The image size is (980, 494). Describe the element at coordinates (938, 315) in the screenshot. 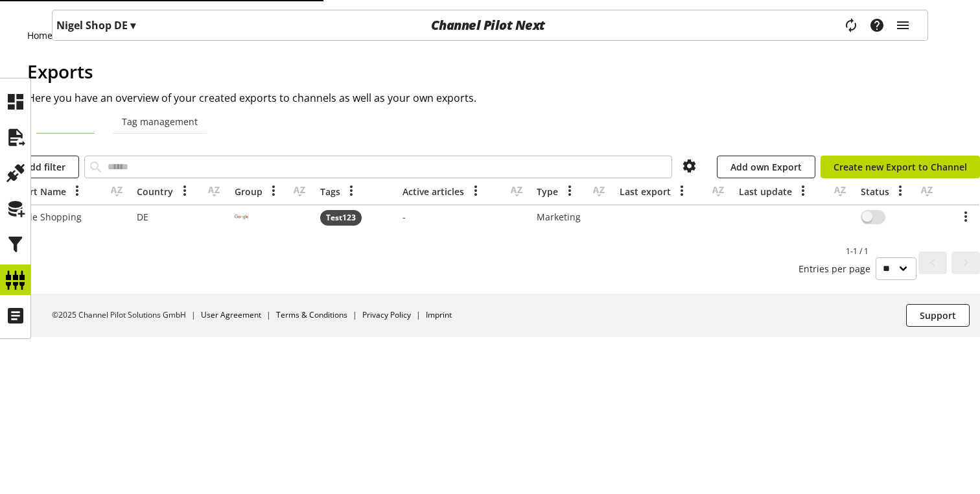

I see `button: Support` at that location.